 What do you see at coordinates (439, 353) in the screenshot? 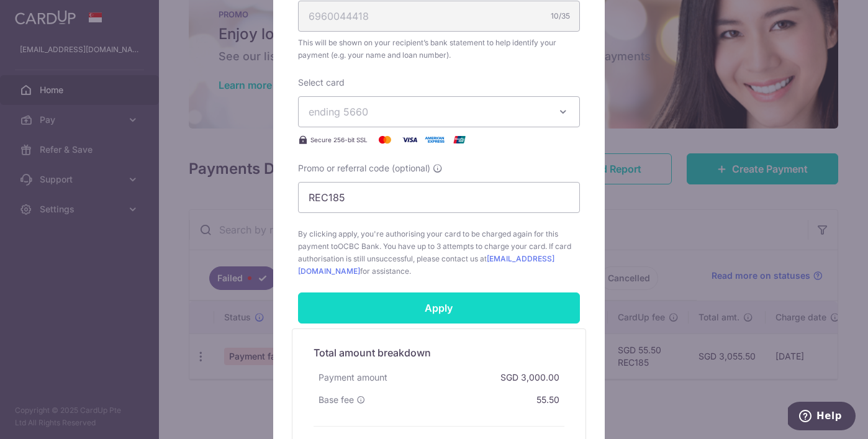
I see `h5: Total amount breakdown` at bounding box center [439, 353].